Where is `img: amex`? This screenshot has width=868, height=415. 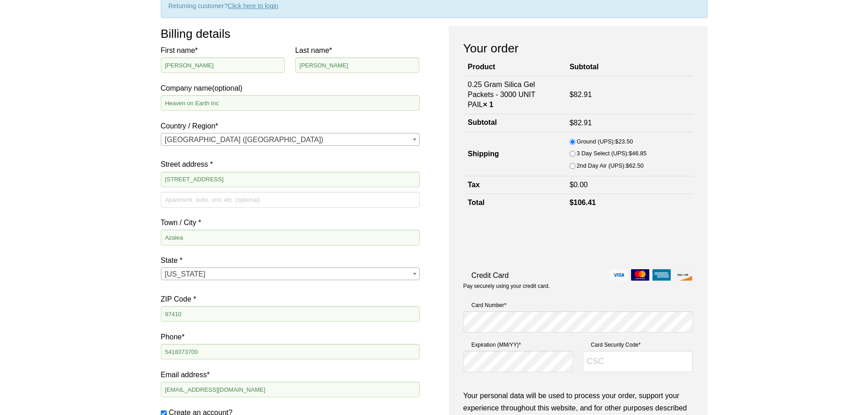 img: amex is located at coordinates (662, 275).